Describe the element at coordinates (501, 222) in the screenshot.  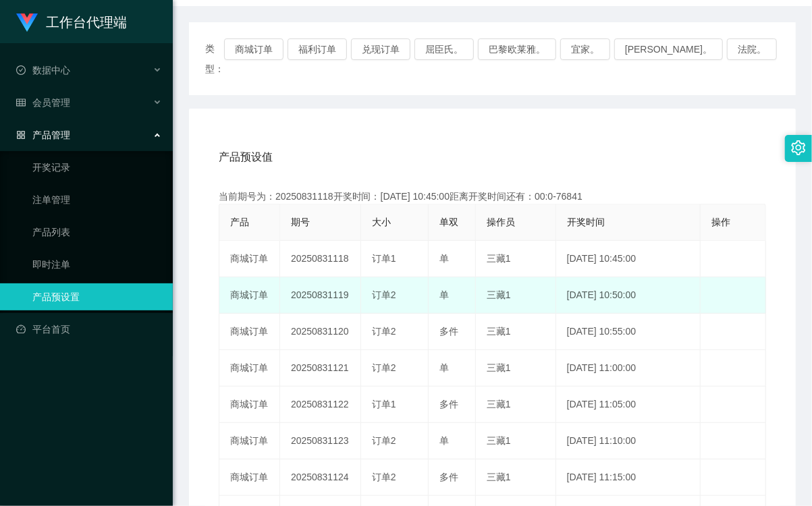
I see `span: 操作员` at that location.